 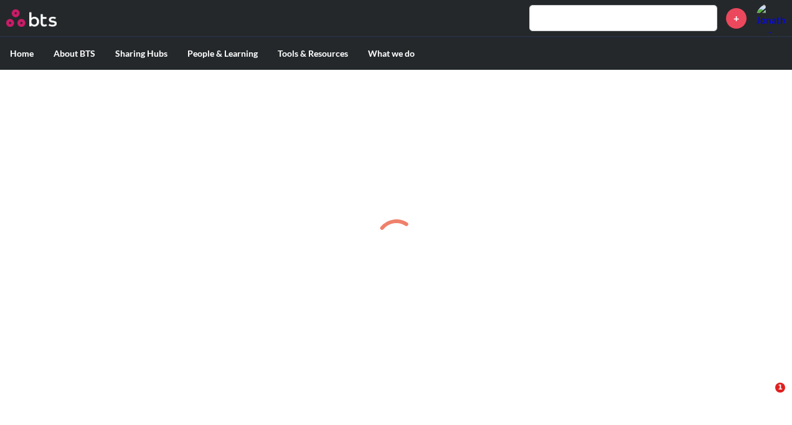 I want to click on a: Go home, so click(x=43, y=18).